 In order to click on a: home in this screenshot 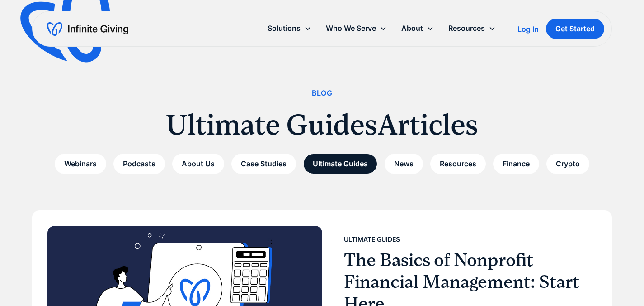, I will do `click(88, 29)`.